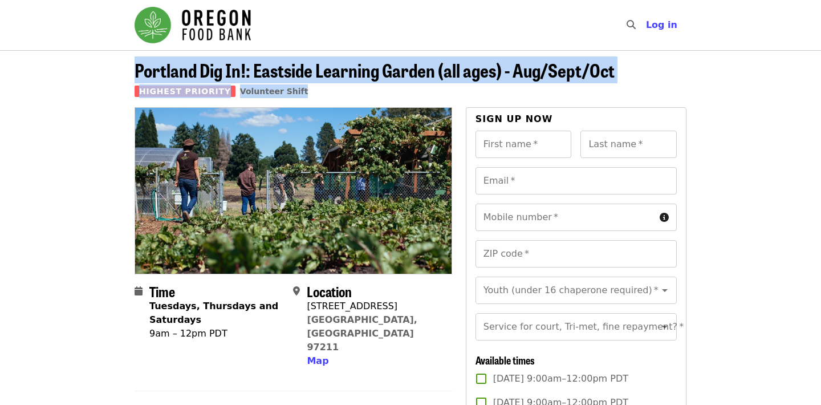 This screenshot has width=821, height=405. Describe the element at coordinates (293, 190) in the screenshot. I see `img: Portland Dig In!: Eastside Learning Garden (all ages) - Aug/Sept/Oct organized by Oregon Food Bank` at that location.